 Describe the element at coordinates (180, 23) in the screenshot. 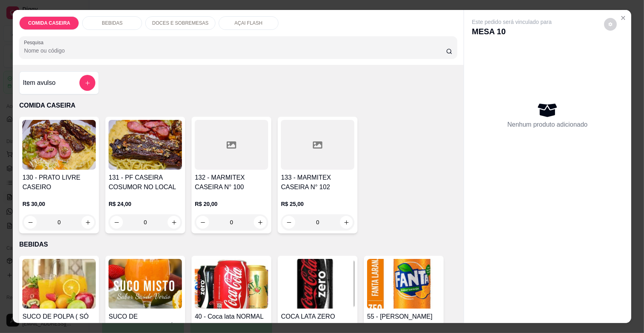

I see `p: DOCES E SOBREMESAS` at that location.